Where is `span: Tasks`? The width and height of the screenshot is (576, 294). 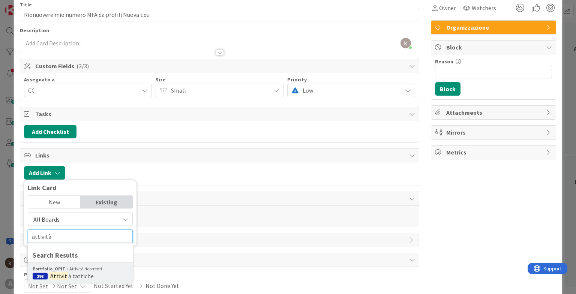 span: Tasks is located at coordinates (220, 114).